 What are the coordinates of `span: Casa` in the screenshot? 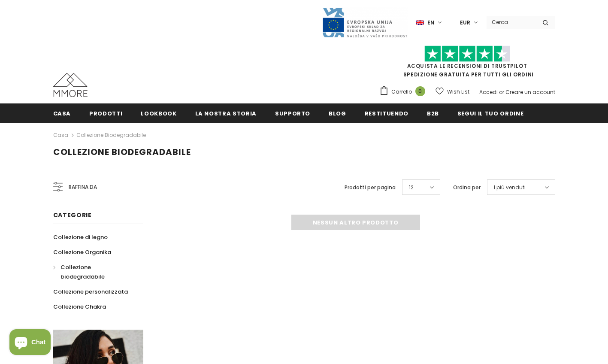 It's located at (62, 114).